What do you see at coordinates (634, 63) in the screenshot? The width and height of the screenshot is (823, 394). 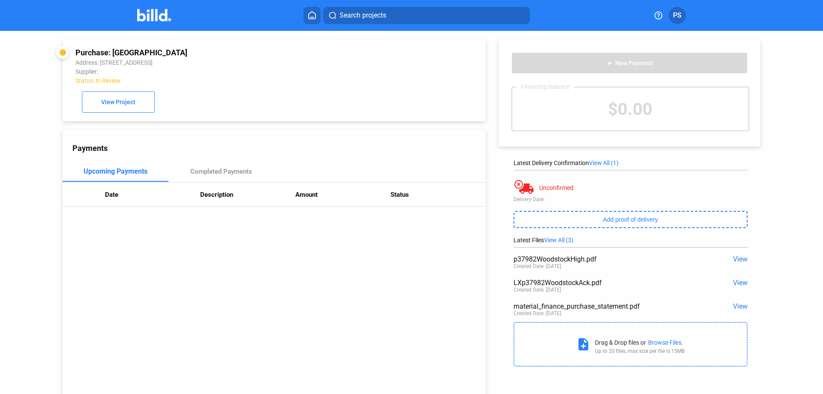 I see `span: New Payment` at bounding box center [634, 63].